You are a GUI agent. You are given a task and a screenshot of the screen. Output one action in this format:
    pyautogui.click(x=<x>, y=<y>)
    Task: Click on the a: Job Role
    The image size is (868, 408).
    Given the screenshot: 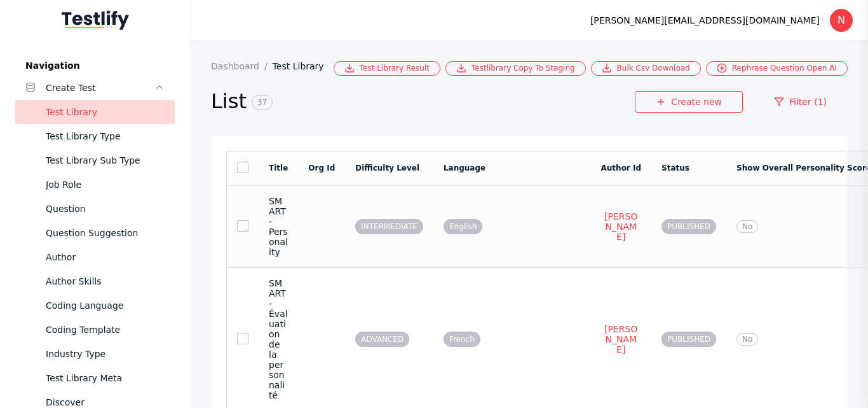 What is the action you would take?
    pyautogui.click(x=95, y=184)
    